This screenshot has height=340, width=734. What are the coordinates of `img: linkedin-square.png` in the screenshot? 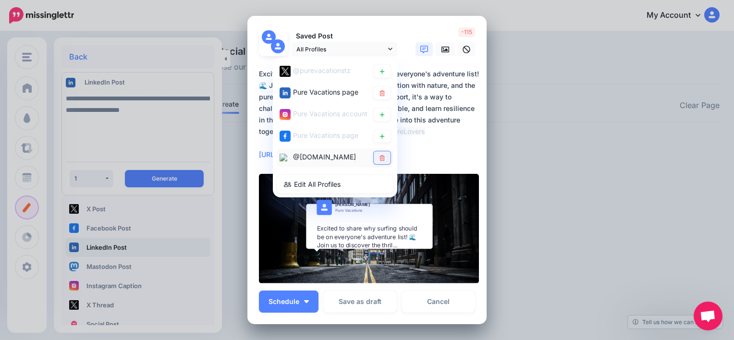 It's located at (285, 93).